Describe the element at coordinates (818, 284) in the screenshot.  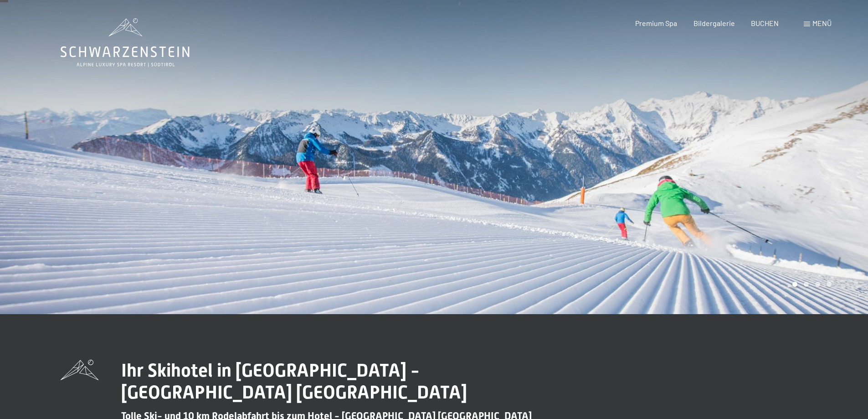
I see `div: Carousel Page 3` at that location.